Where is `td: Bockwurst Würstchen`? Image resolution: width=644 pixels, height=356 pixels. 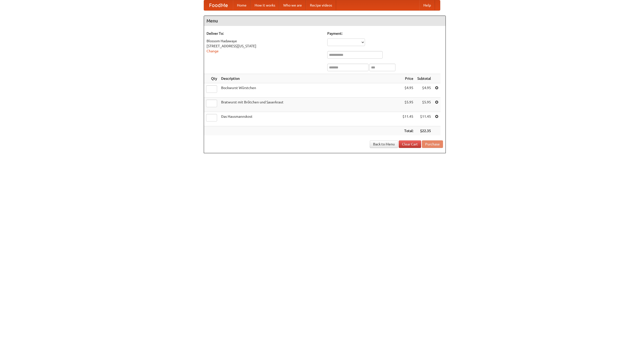
td: Bockwurst Würstchen is located at coordinates (310, 90).